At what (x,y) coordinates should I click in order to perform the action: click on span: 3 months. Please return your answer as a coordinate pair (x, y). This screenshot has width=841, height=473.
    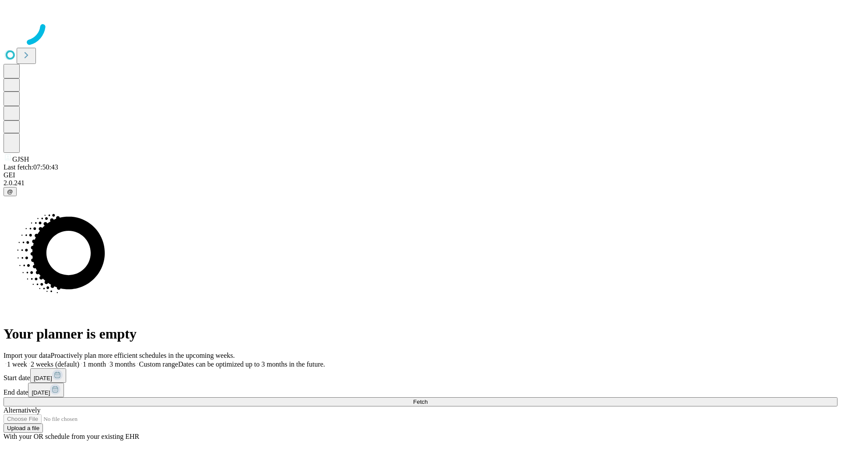
    Looking at the image, I should click on (122, 364).